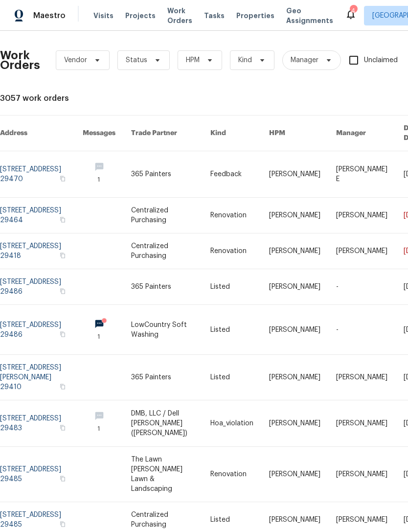 This screenshot has width=408, height=532. What do you see at coordinates (99, 133) in the screenshot?
I see `th: Messages` at bounding box center [99, 133].